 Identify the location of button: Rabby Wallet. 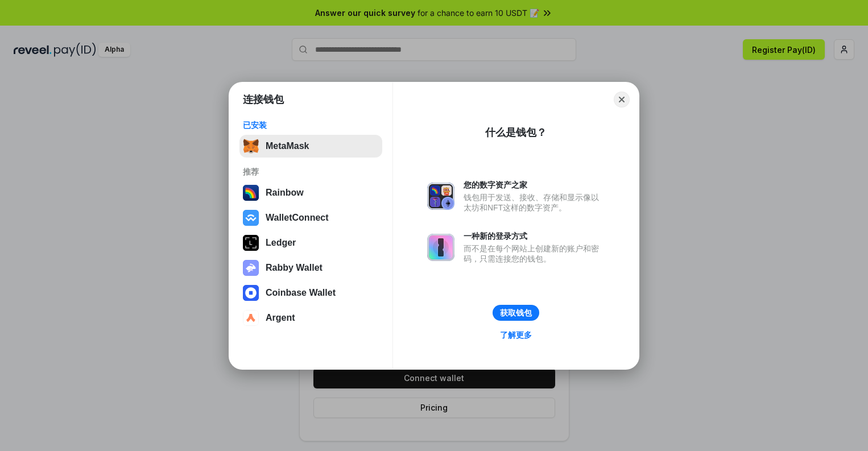
(310, 268).